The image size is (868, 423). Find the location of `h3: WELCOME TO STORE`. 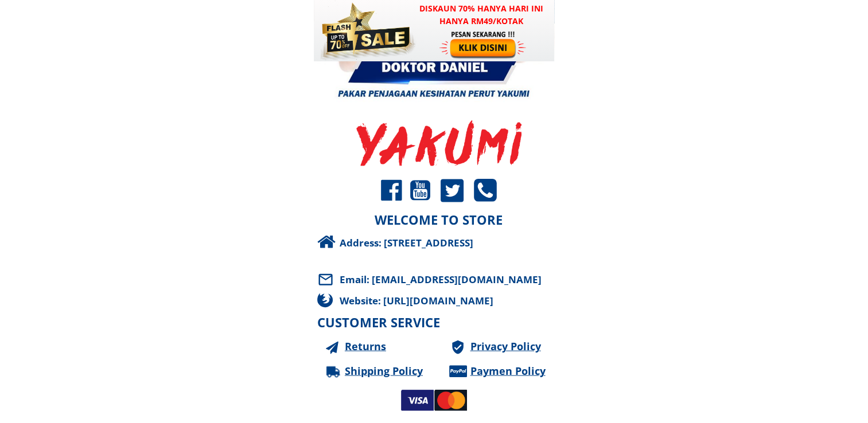

h3: WELCOME TO STORE is located at coordinates (439, 220).